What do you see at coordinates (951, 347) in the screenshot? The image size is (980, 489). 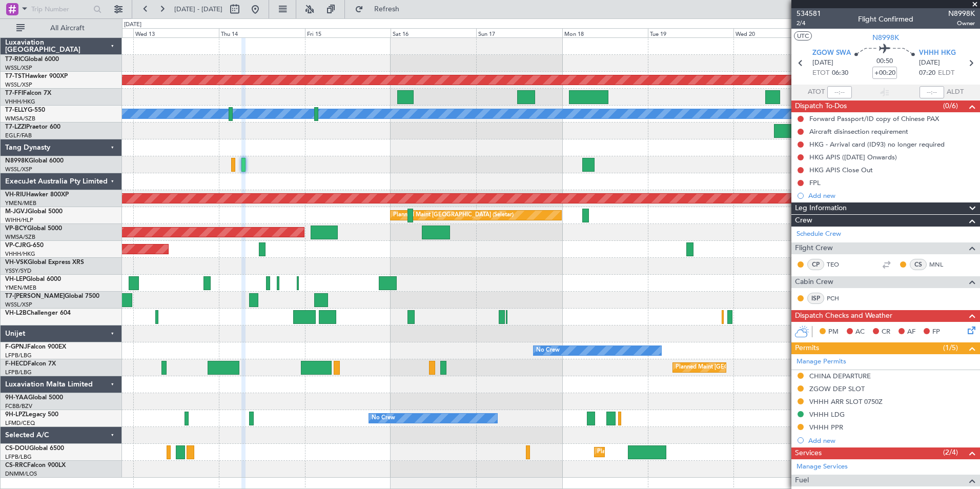 I see `span: (1/5)` at bounding box center [951, 347].